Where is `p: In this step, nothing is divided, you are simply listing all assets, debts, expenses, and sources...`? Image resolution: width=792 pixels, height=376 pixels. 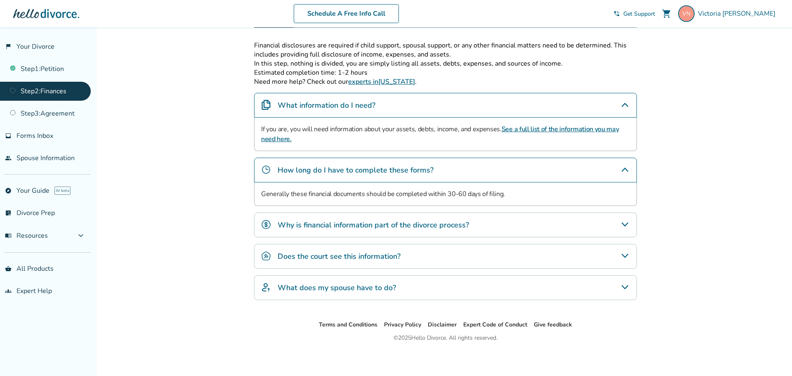 p: In this step, nothing is divided, you are simply listing all assets, debts, expenses, and sources... is located at coordinates (446, 64).